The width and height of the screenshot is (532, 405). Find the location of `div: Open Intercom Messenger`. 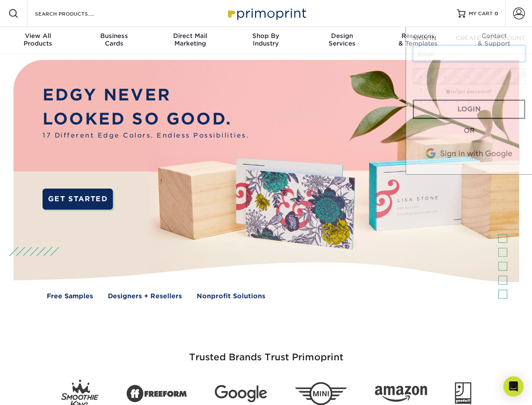

div: Open Intercom Messenger is located at coordinates (514, 387).